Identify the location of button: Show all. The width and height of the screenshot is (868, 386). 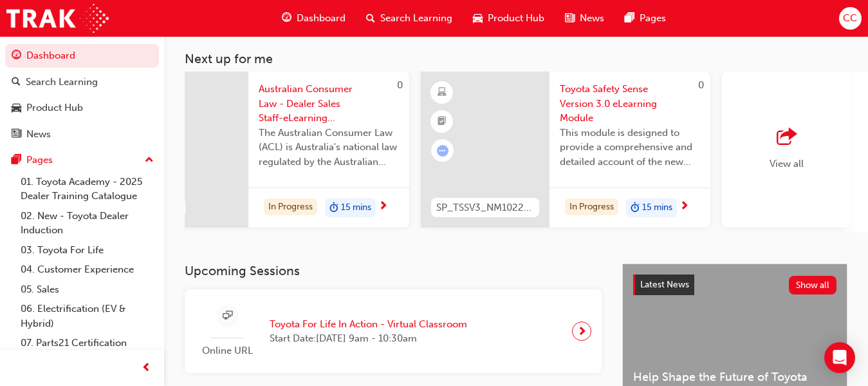
(813, 285).